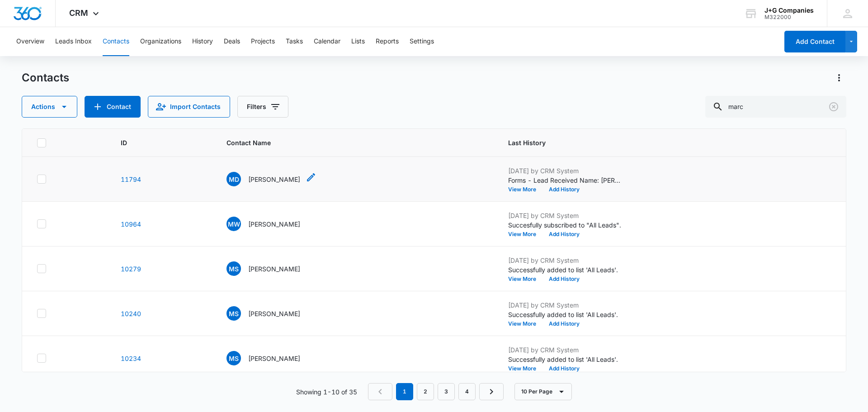 This screenshot has width=868, height=412. Describe the element at coordinates (156, 143) in the screenshot. I see `span: ID` at that location.